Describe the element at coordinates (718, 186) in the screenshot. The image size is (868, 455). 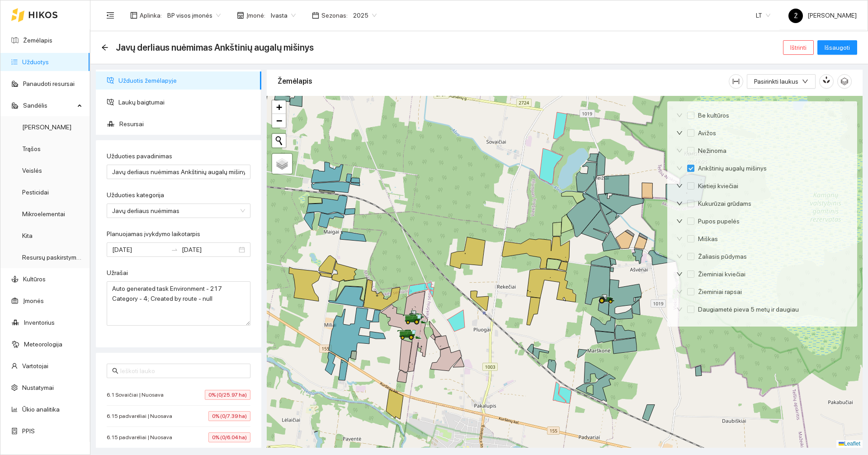
I see `span: Kietieji kviečiai` at that location.